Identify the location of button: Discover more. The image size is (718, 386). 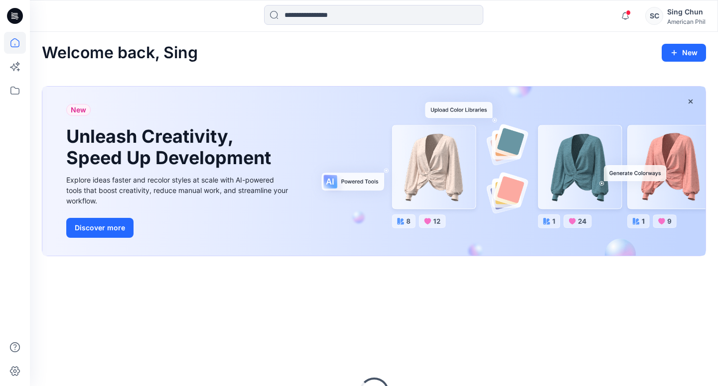
(100, 228).